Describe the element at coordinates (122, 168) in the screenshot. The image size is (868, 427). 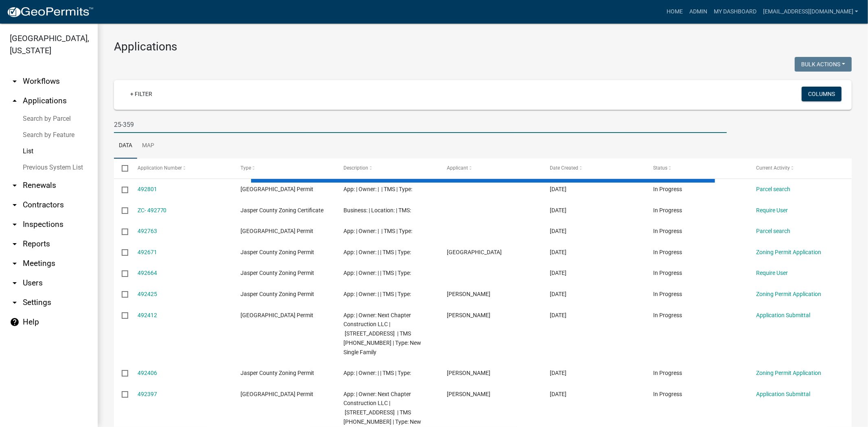
I see `datatable-header-cell: Select` at that location.